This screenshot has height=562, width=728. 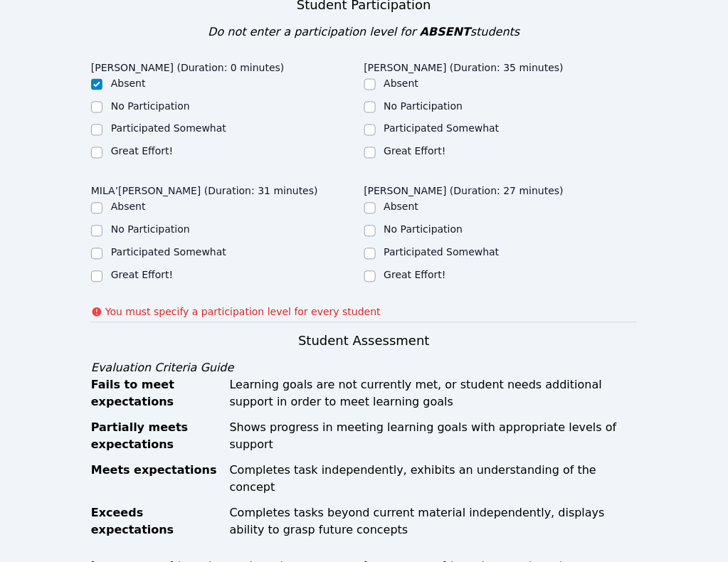 I want to click on div: Meets expectations, so click(x=155, y=479).